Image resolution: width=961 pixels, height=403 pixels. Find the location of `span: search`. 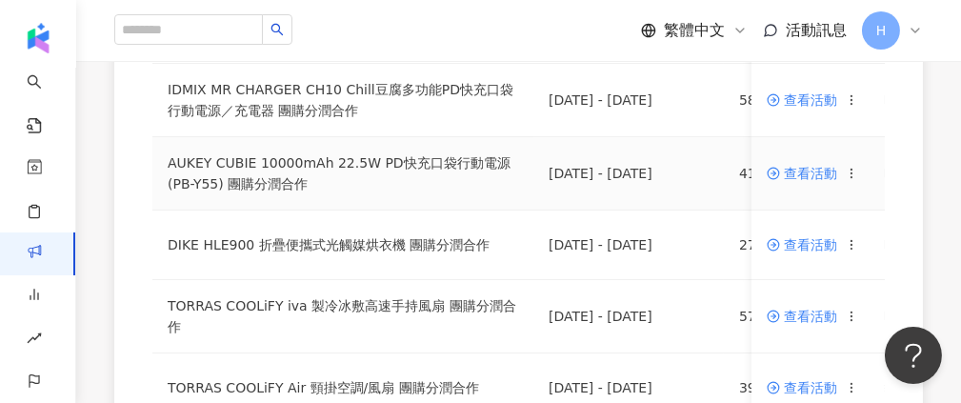

span: search is located at coordinates (277, 30).